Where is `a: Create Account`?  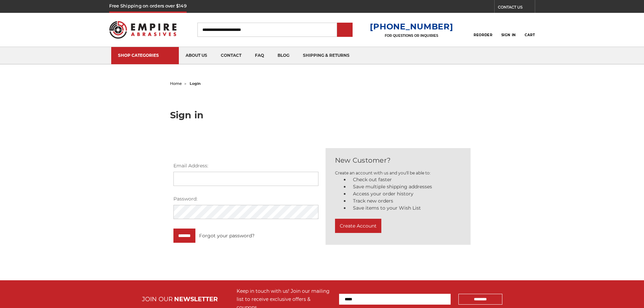
a: Create Account is located at coordinates (358, 228).